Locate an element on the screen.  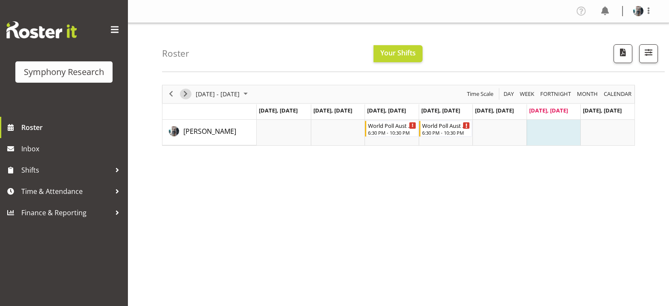
span: Week is located at coordinates (527, 94).